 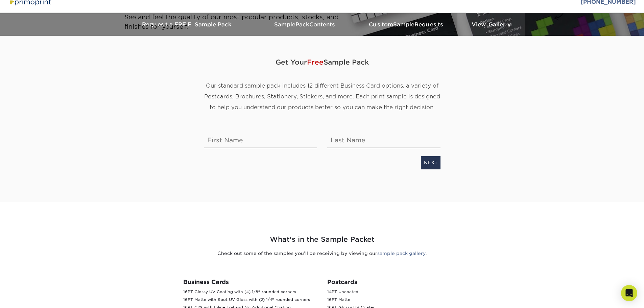 What do you see at coordinates (322, 62) in the screenshot?
I see `span: Get Your Sample Pack` at bounding box center [322, 62].